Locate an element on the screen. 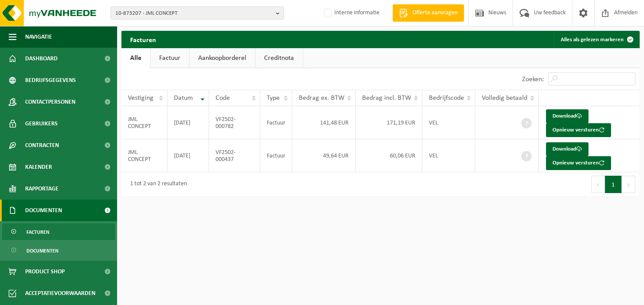 The image size is (644, 305). td: VF2502-000782 is located at coordinates (235, 123).